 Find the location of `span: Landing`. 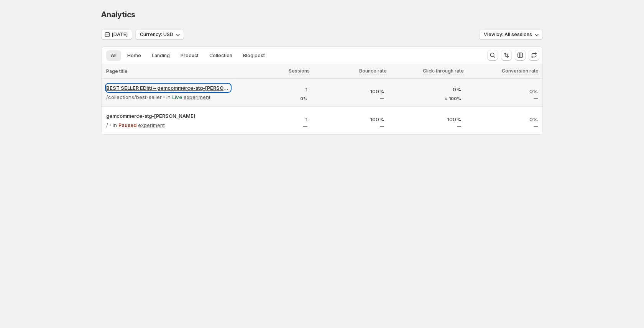

span: Landing is located at coordinates (161, 56).